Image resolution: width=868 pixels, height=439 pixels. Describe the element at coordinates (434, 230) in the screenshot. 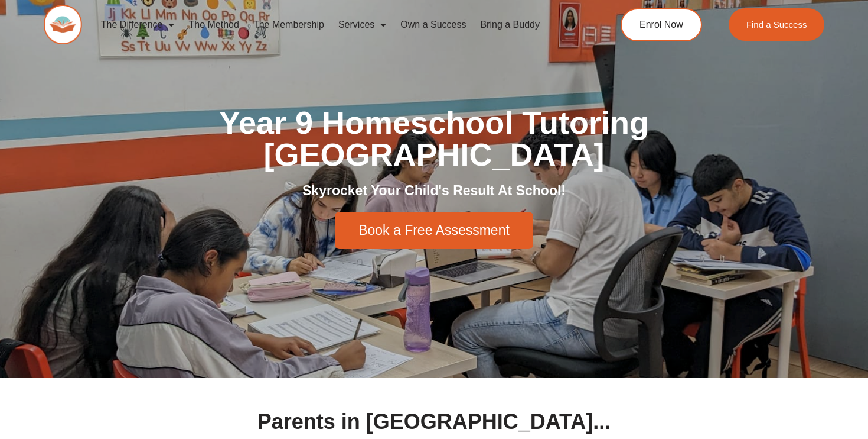

I see `span: Book a Free Assessment` at that location.